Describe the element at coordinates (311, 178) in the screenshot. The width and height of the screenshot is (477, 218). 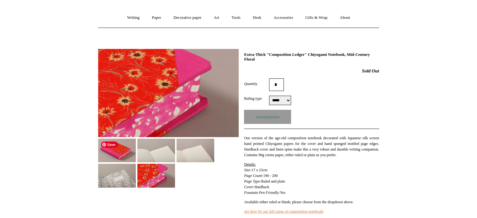
I see `p: 190 - 200` at that location.